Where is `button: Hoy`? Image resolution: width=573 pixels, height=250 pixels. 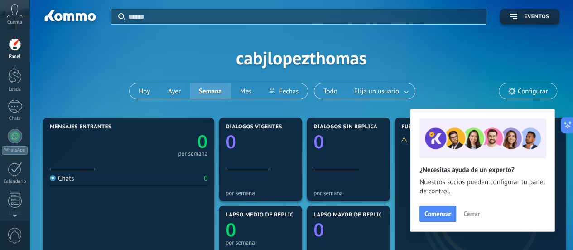
button: Hoy is located at coordinates (144, 91).